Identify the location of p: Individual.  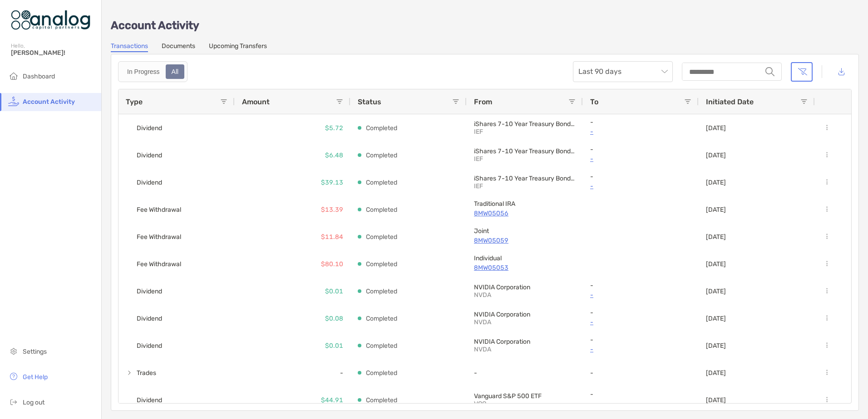
(525, 258).